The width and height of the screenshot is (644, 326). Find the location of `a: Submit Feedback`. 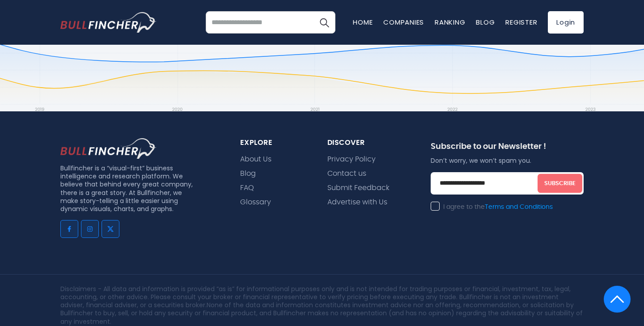

a: Submit Feedback is located at coordinates (358, 188).